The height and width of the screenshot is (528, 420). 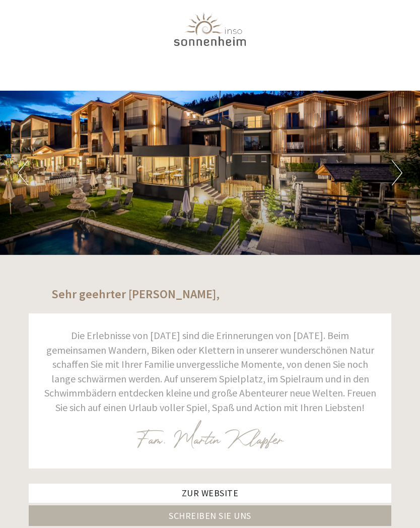 What do you see at coordinates (210, 493) in the screenshot?
I see `a: Zur Website` at bounding box center [210, 493].